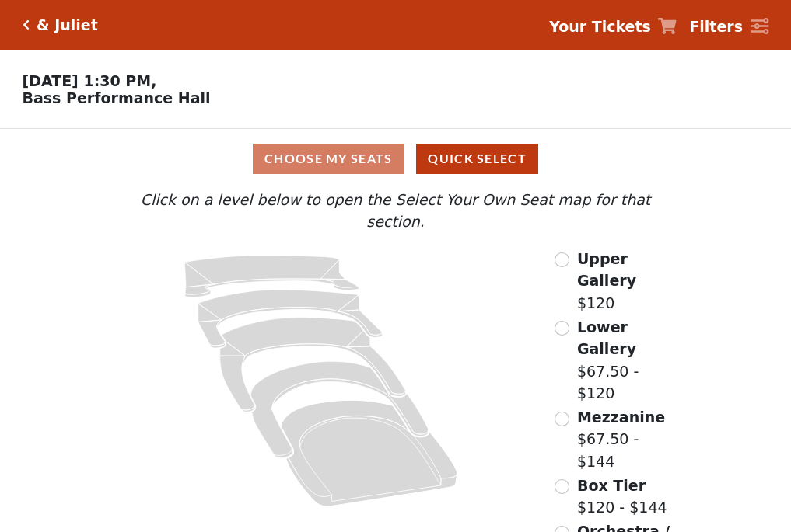  I want to click on path: Upper Gallery - Seats Available: 308, so click(272, 277).